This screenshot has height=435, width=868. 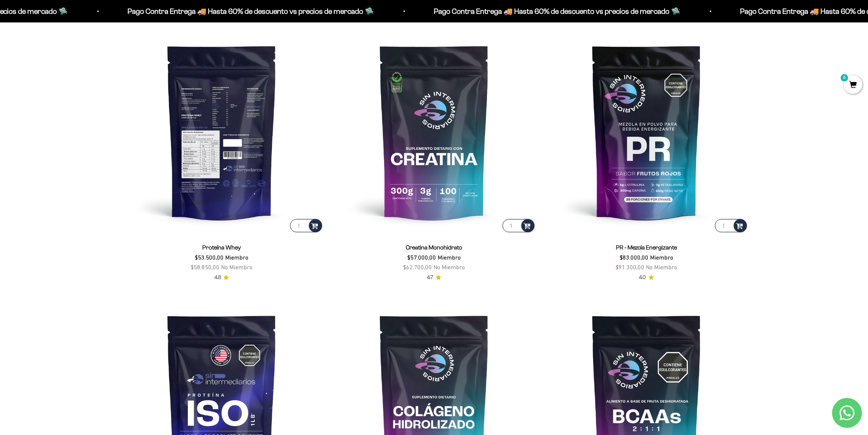 I want to click on a: 4.74.7 de 5.0 estrellas, so click(x=434, y=278).